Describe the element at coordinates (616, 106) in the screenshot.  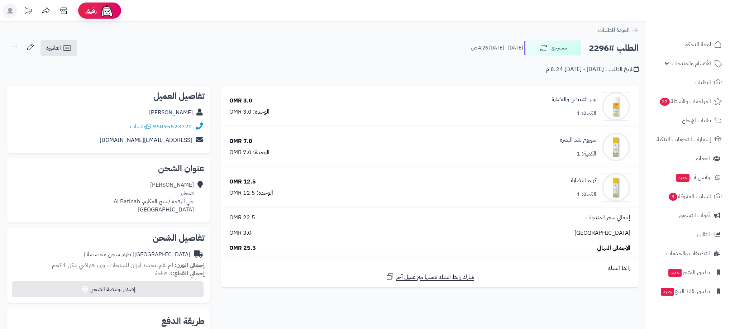
I see `img: 1739577595-cm51khrme0n1z01klhcir4seo_WHITING_TONER-01-90x90.jpg` at that location.